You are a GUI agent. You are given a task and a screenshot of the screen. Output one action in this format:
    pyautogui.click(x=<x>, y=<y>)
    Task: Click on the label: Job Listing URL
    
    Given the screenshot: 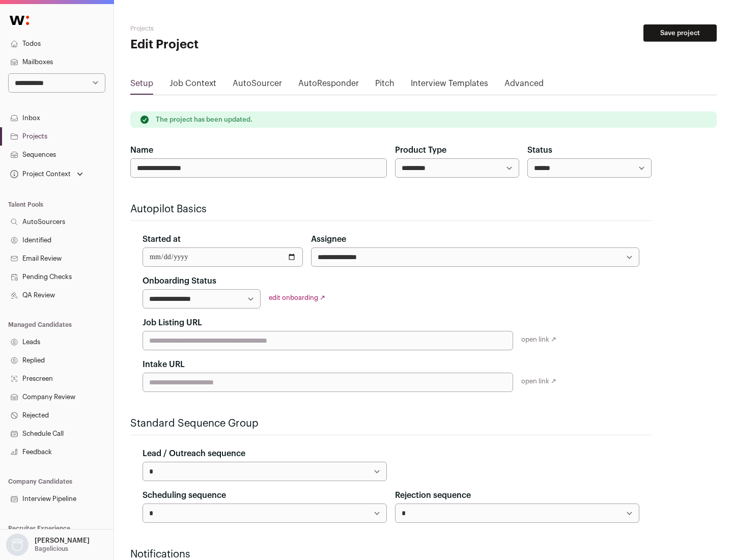 What is the action you would take?
    pyautogui.click(x=172, y=323)
    